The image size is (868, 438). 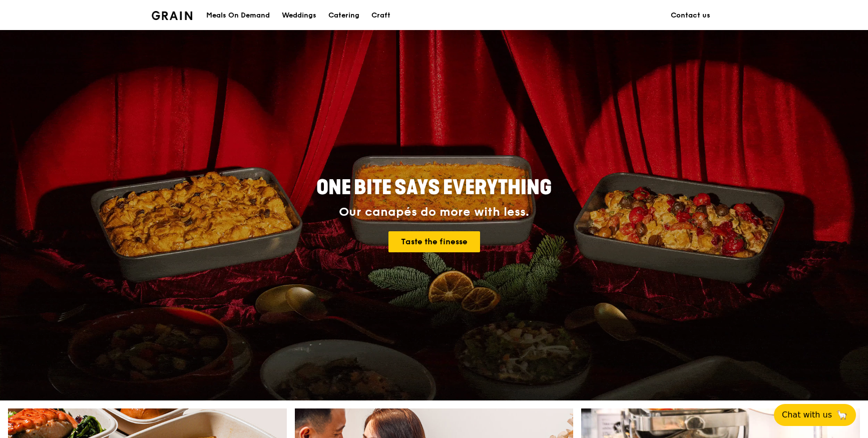 I want to click on a: Taste the finesse, so click(x=434, y=242).